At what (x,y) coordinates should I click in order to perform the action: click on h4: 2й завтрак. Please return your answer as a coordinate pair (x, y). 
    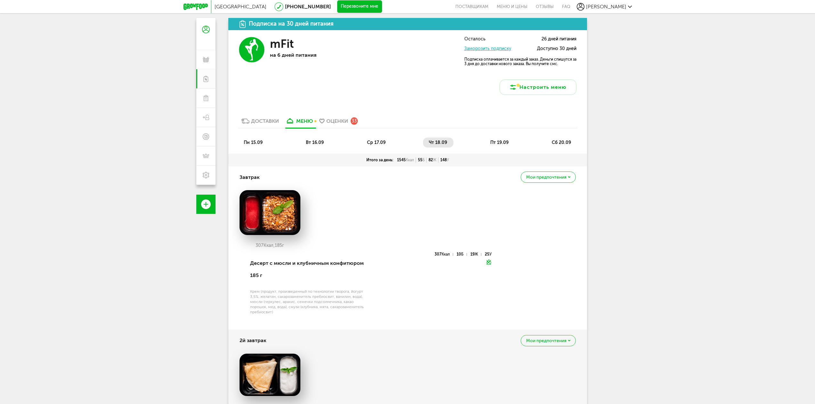
    Looking at the image, I should click on (253, 340).